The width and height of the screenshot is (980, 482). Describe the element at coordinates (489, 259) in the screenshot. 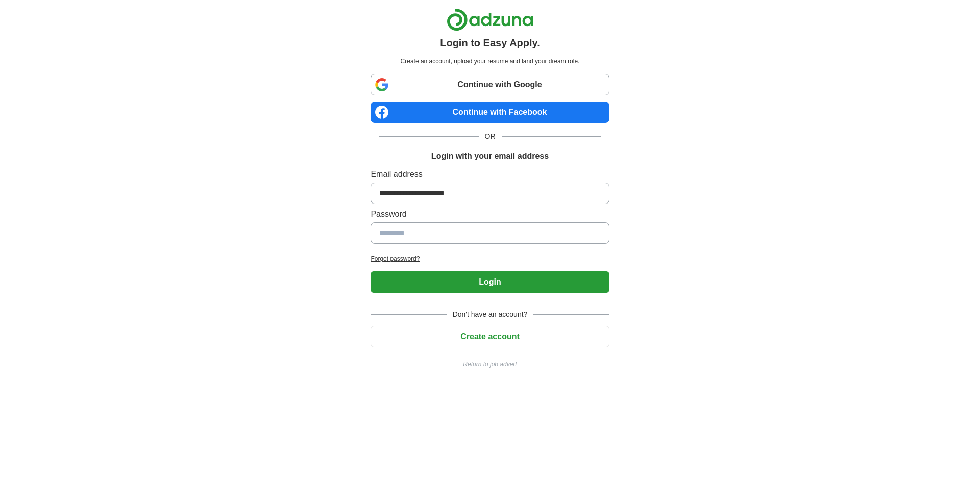

I see `h2: Forgot password?` at that location.